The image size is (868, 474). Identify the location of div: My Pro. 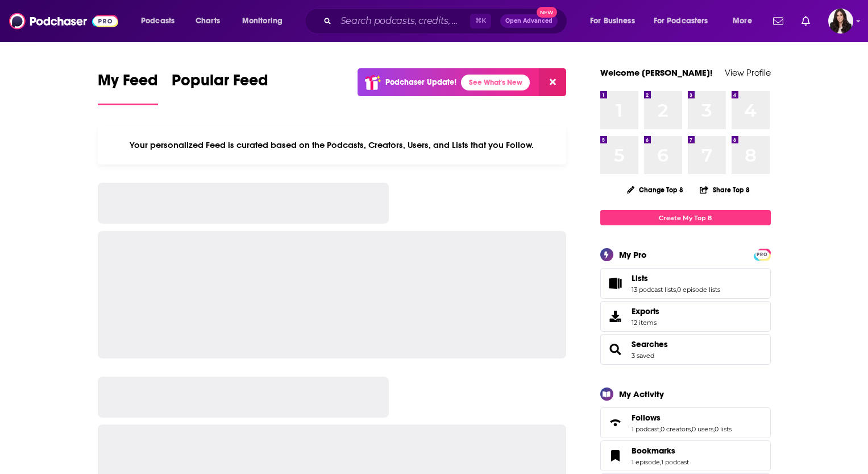
(633, 254).